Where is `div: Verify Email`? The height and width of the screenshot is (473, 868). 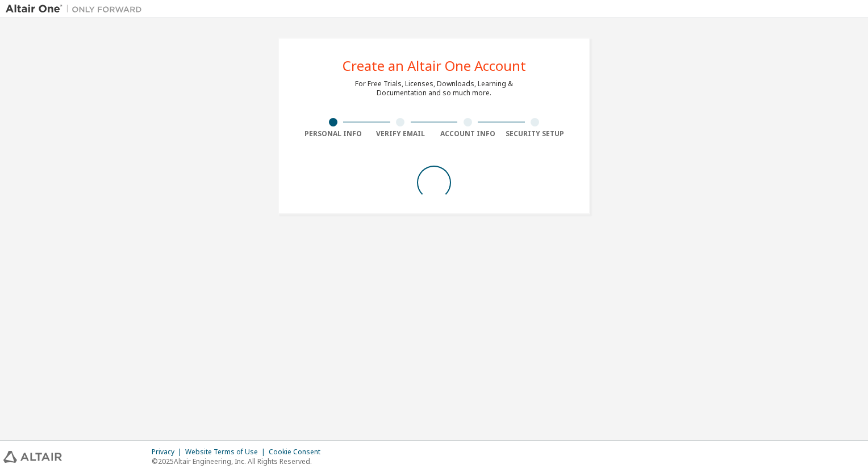
div: Verify Email is located at coordinates (400, 134).